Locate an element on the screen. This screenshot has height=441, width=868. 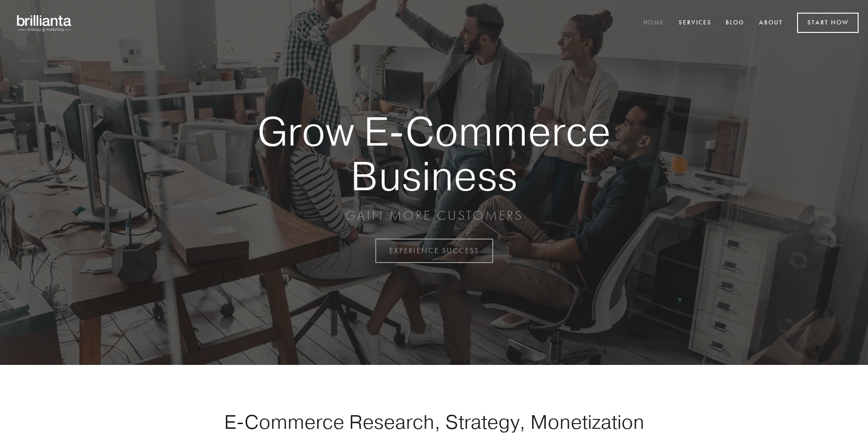
a: Start Now is located at coordinates (828, 22).